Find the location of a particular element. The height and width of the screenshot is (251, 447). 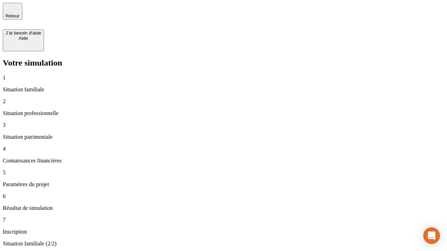

button: Retour is located at coordinates (13, 11).